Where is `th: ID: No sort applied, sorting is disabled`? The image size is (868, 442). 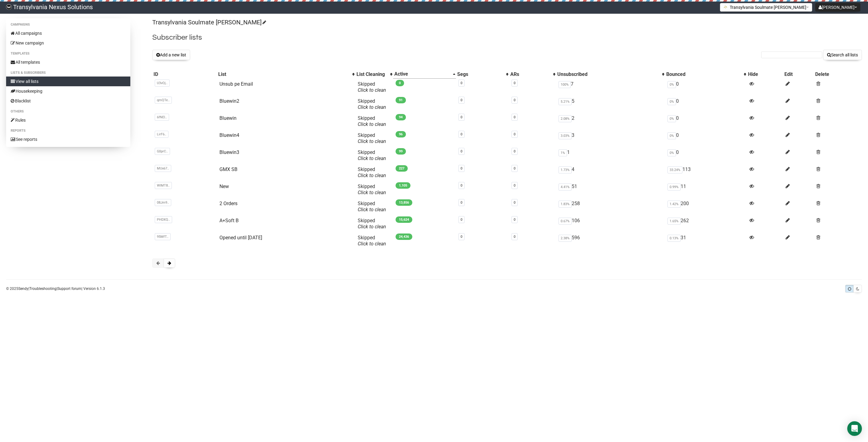 th: ID: No sort applied, sorting is disabled is located at coordinates (184, 74).